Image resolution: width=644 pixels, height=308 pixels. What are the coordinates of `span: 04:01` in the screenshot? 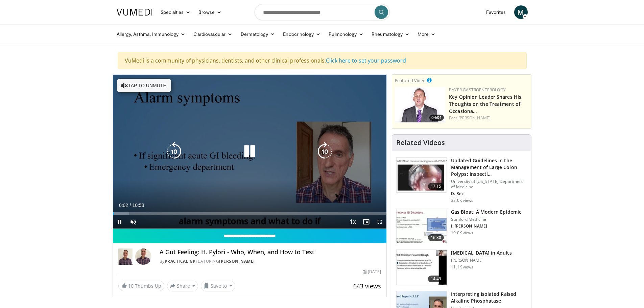 It's located at (437, 118).